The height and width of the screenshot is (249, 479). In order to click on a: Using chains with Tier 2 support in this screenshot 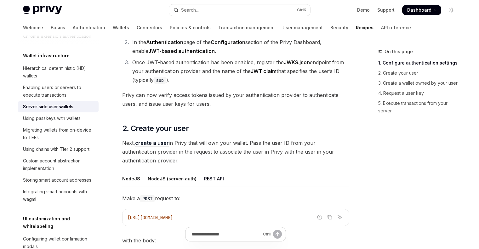, I will do `click(58, 149)`.